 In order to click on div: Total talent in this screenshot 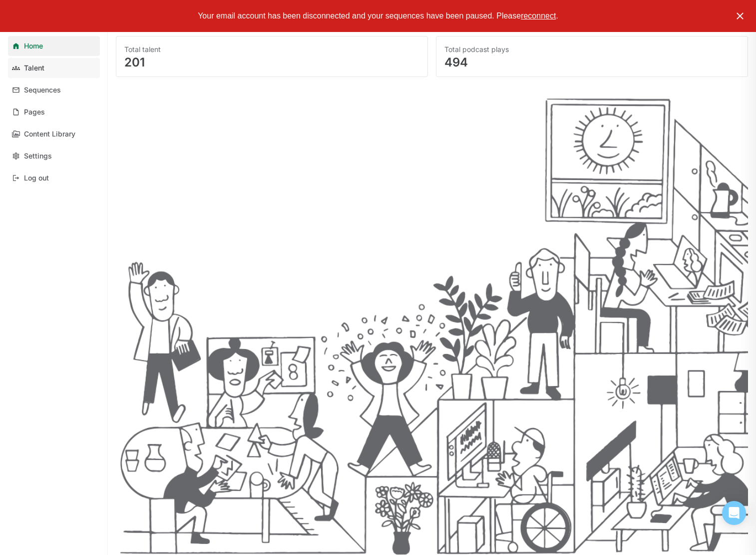, I will do `click(272, 50)`.